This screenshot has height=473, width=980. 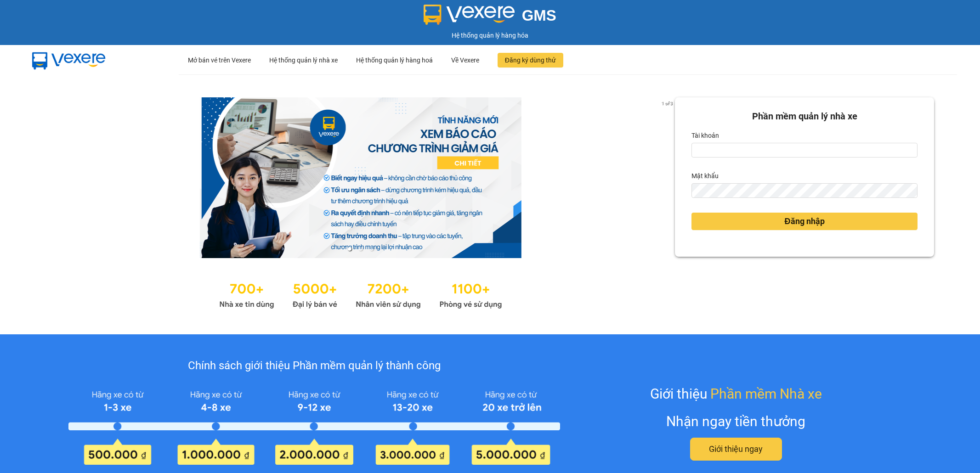 I want to click on span: GMS, so click(x=539, y=15).